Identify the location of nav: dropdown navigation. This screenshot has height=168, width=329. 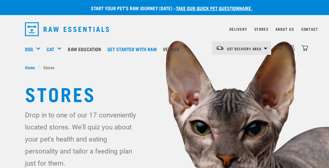
(165, 29).